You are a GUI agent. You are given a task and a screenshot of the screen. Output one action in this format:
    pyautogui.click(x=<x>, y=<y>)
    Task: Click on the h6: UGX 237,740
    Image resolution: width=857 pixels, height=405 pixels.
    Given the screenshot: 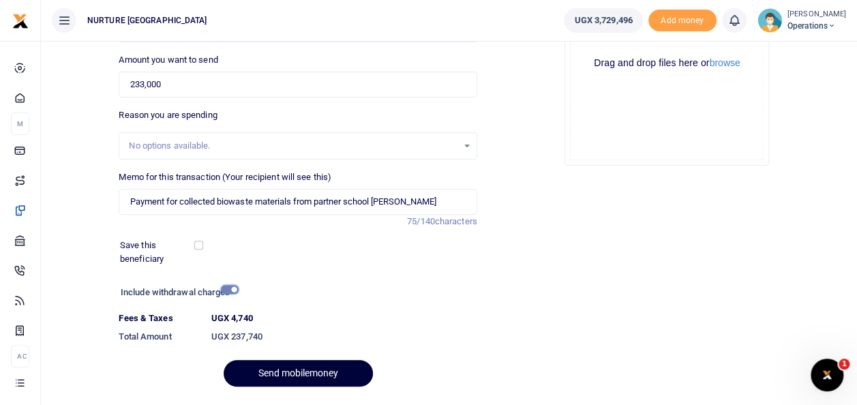 What is the action you would take?
    pyautogui.click(x=344, y=337)
    